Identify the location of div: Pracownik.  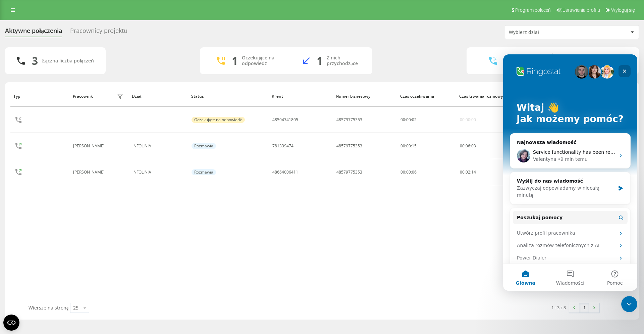
(83, 97).